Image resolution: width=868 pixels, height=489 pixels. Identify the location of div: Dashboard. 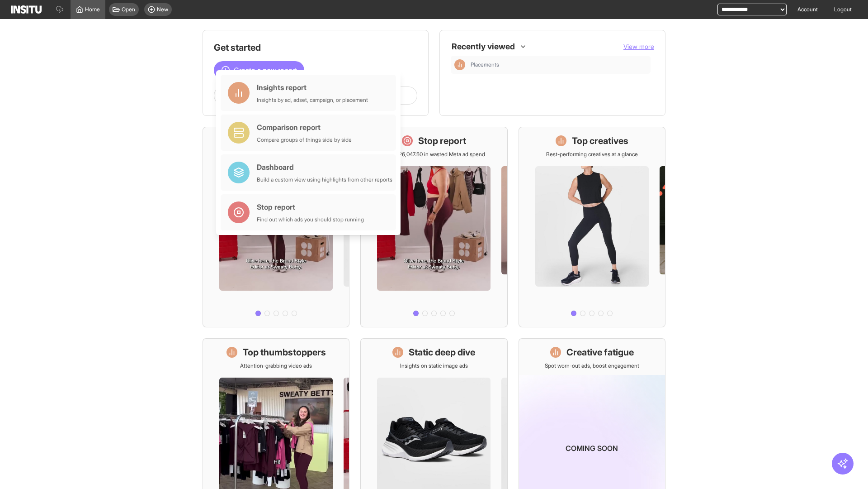
(325, 167).